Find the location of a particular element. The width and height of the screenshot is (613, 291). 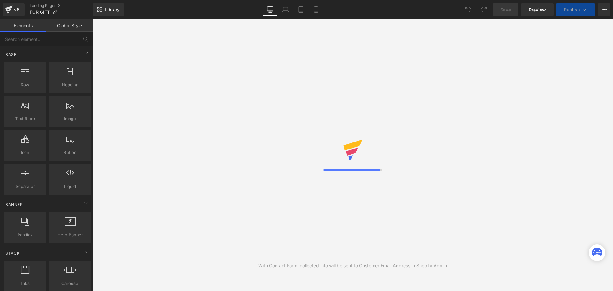

a: New Library is located at coordinates (108, 10).